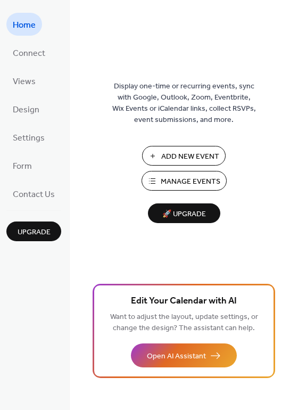 This screenshot has width=298, height=410. I want to click on span: Contact Us, so click(34, 194).